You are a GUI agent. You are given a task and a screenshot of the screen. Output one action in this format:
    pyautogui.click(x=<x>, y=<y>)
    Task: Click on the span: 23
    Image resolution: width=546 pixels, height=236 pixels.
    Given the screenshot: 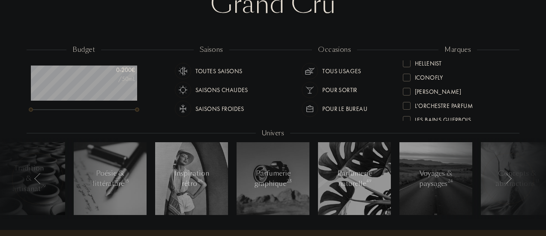 What is the action you would take?
    pyautogui.click(x=289, y=181)
    